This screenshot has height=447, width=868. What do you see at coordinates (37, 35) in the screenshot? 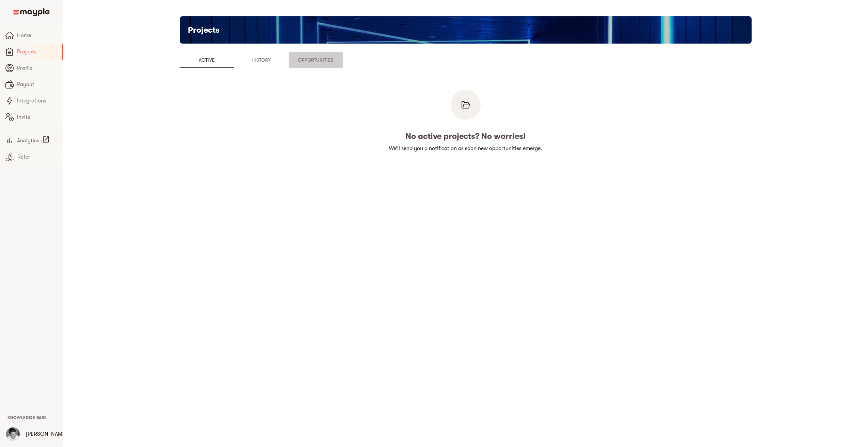
I see `span: Home` at bounding box center [37, 35].